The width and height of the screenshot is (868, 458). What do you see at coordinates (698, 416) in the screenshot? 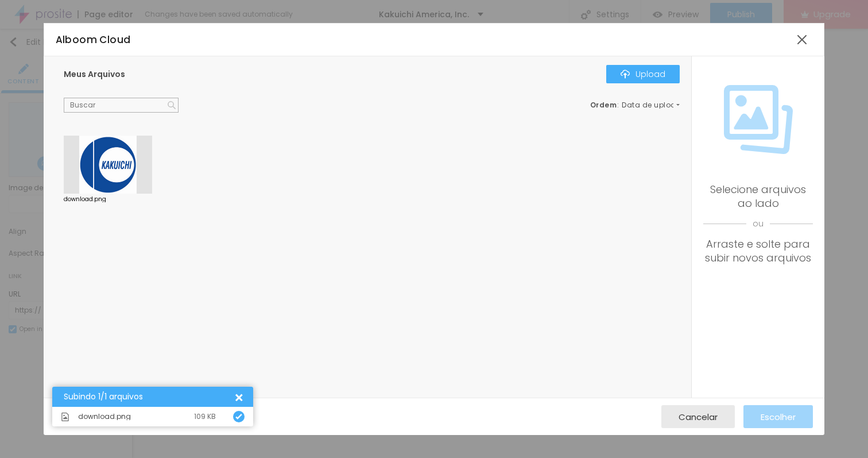
I see `button: Cancelar` at bounding box center [698, 416].